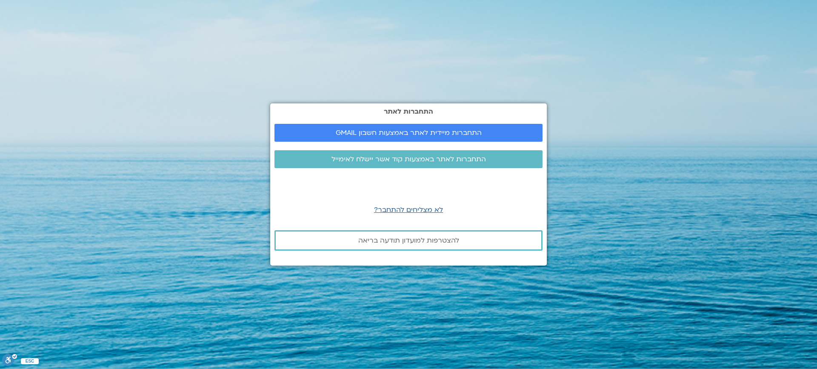 The image size is (817, 369). What do you see at coordinates (409, 210) in the screenshot?
I see `span: לא מצליחים להתחבר?` at bounding box center [409, 210].